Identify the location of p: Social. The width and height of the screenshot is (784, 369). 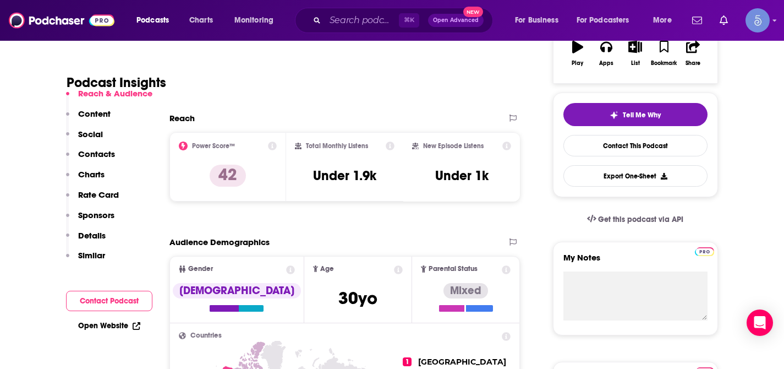
(90, 134).